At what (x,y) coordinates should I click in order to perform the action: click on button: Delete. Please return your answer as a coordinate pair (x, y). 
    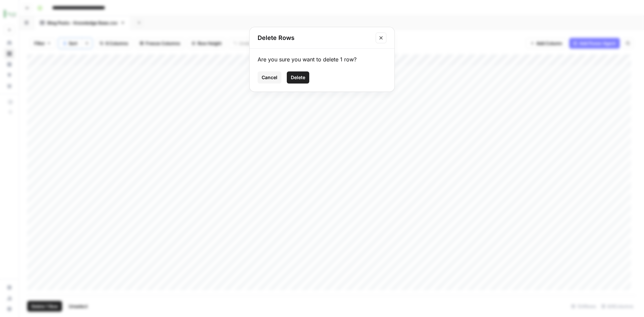
    Looking at the image, I should click on (298, 78).